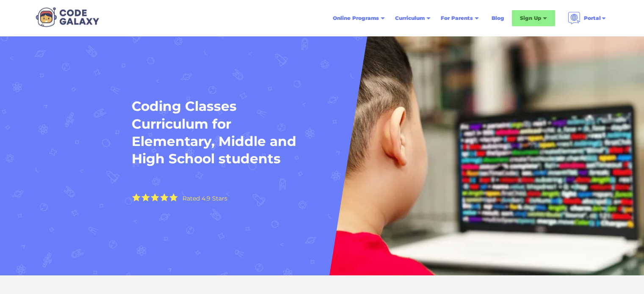 The width and height of the screenshot is (644, 294). I want to click on div: Online Programs, so click(356, 18).